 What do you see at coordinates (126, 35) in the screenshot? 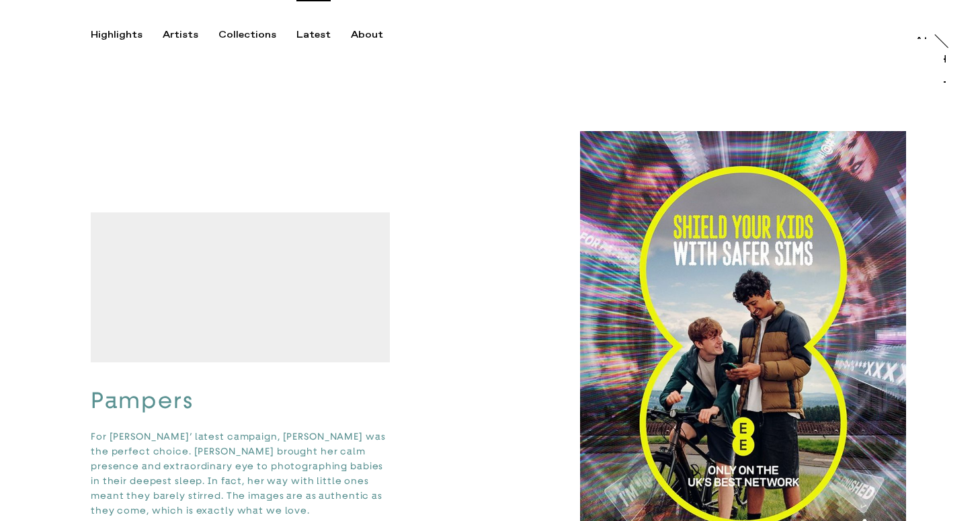
I see `button: Highlights` at bounding box center [126, 35].